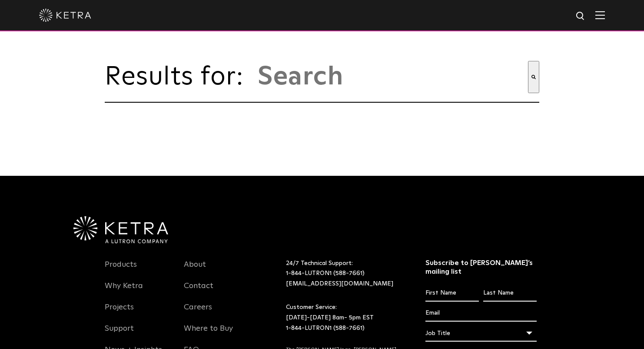 Image resolution: width=644 pixels, height=349 pixels. I want to click on a: About, so click(194, 270).